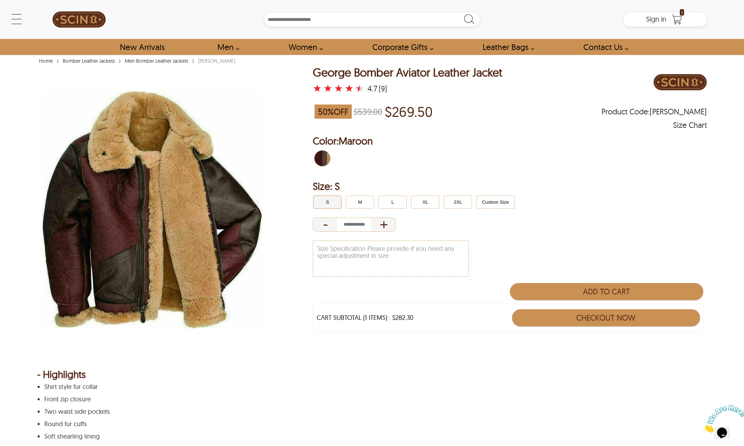 This screenshot has width=744, height=446. What do you see at coordinates (606, 318) in the screenshot?
I see `button: Checkout Now` at bounding box center [606, 318].